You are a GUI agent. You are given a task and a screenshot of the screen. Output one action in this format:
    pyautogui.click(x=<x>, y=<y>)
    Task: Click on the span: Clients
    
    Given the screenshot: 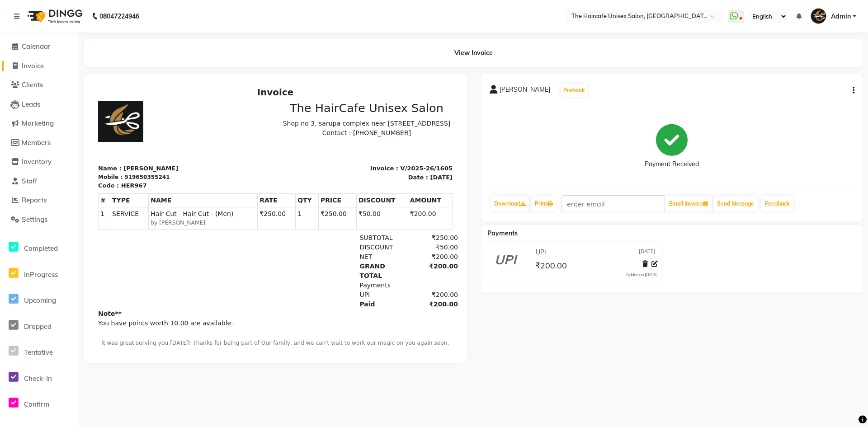 What is the action you would take?
    pyautogui.click(x=32, y=85)
    